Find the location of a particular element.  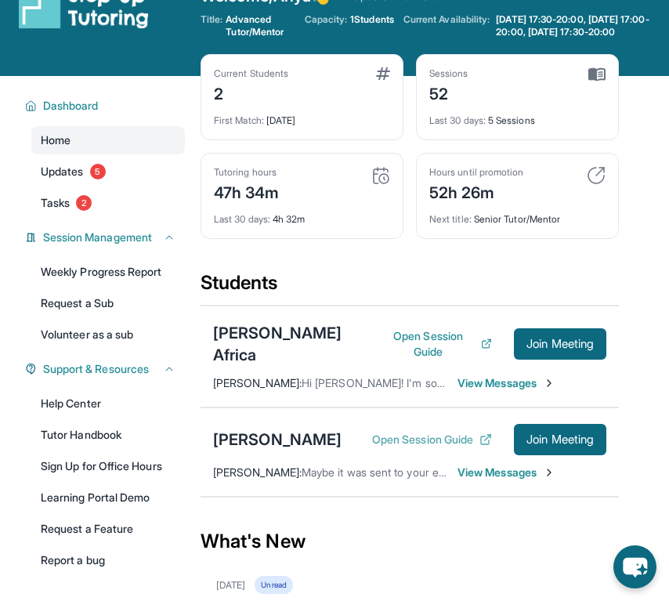

span: Tasks is located at coordinates (55, 203).